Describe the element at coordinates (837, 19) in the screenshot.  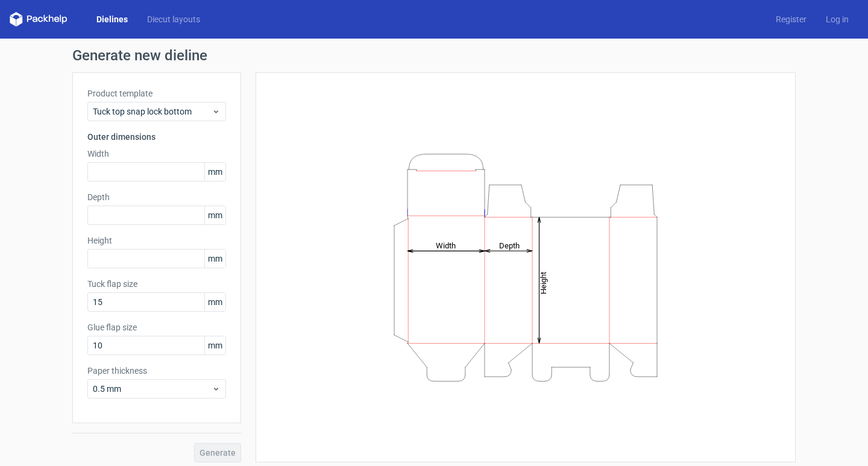
I see `a: Log in` at that location.